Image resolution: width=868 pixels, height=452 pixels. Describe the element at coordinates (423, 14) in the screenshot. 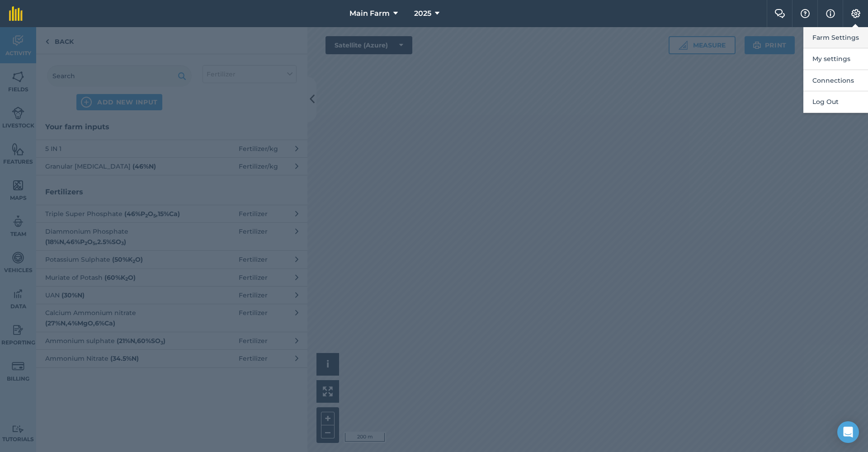

I see `span: 2025` at that location.